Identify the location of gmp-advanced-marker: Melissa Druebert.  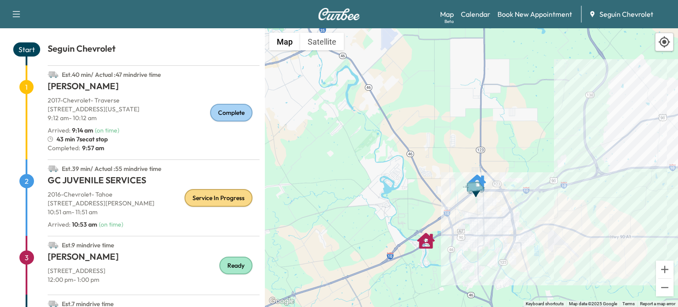
(426, 236).